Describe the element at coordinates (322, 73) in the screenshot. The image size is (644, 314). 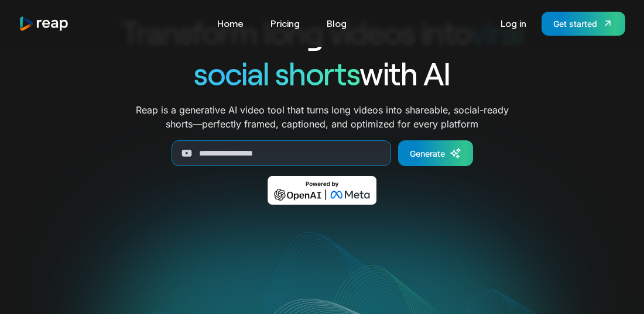
I see `h1: with AI` at that location.